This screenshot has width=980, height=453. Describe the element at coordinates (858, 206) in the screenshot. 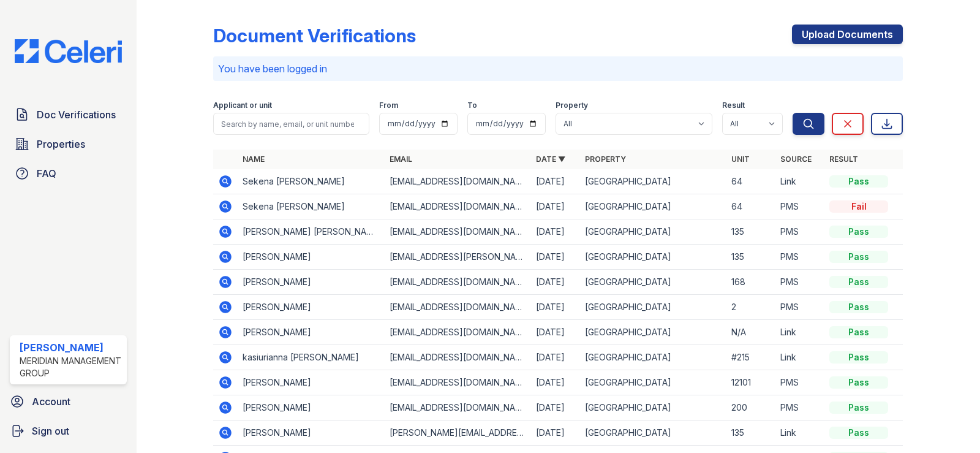

I see `div: Fail` at that location.